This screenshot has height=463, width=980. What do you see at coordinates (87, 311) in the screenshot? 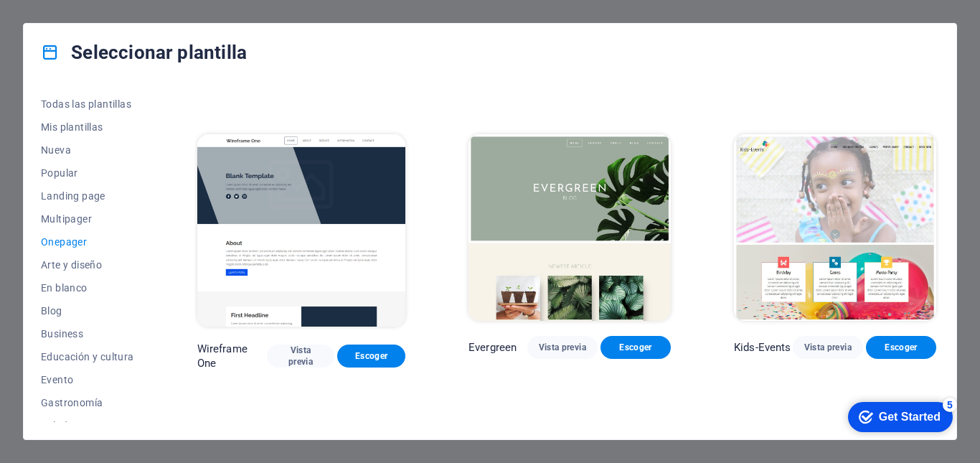
I see `span: Blog` at bounding box center [87, 311].